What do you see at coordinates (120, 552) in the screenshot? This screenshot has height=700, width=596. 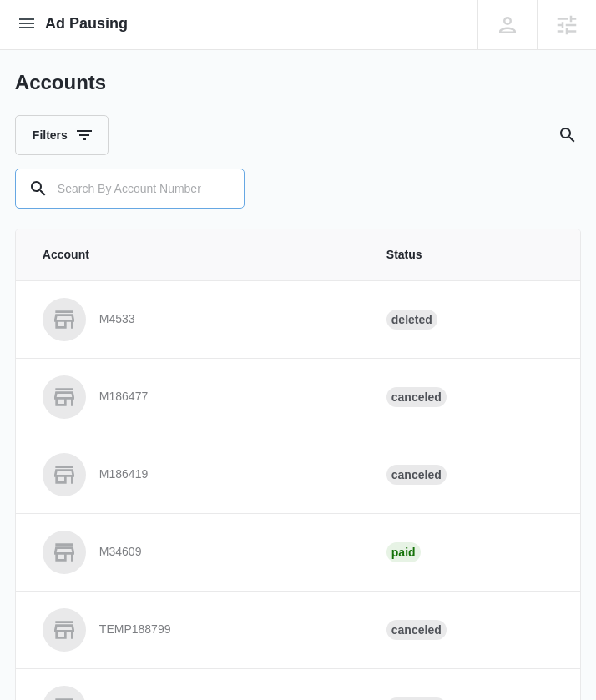 I see `p: M34609` at bounding box center [120, 552].